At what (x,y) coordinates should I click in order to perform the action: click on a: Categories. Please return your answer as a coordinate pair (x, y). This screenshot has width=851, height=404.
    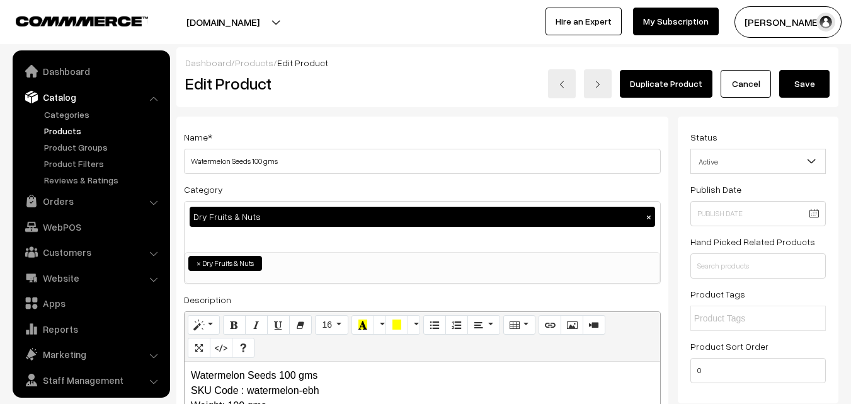
    Looking at the image, I should click on (103, 114).